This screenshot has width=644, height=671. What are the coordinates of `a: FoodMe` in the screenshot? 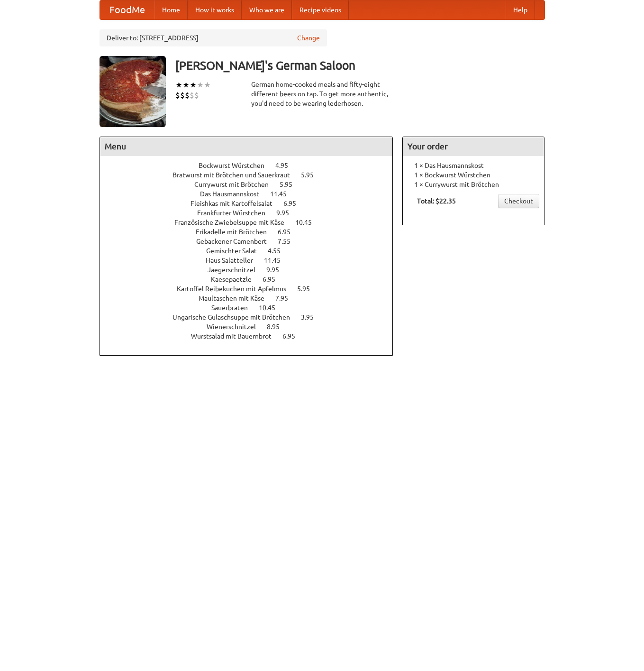 It's located at (127, 10).